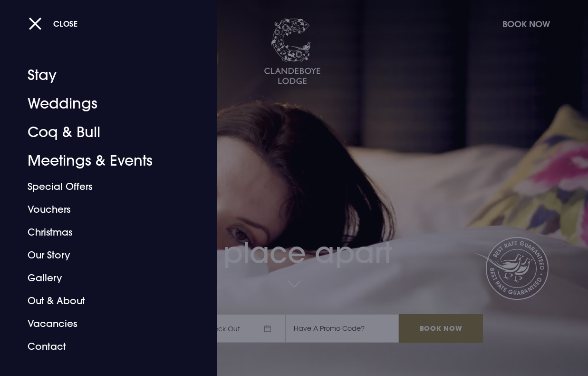 Image resolution: width=588 pixels, height=376 pixels. What do you see at coordinates (102, 232) in the screenshot?
I see `a: Christmas` at bounding box center [102, 232].